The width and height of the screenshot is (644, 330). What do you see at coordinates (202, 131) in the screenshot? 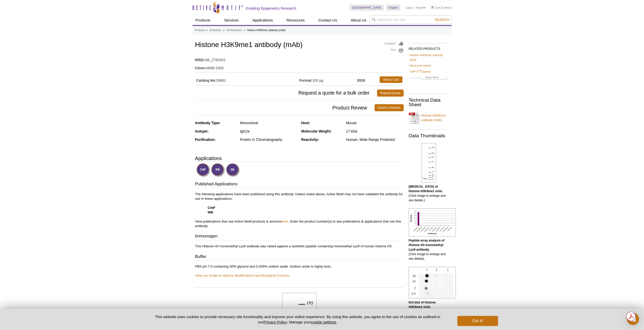
I see `strong: Isotype:` at bounding box center [202, 131].